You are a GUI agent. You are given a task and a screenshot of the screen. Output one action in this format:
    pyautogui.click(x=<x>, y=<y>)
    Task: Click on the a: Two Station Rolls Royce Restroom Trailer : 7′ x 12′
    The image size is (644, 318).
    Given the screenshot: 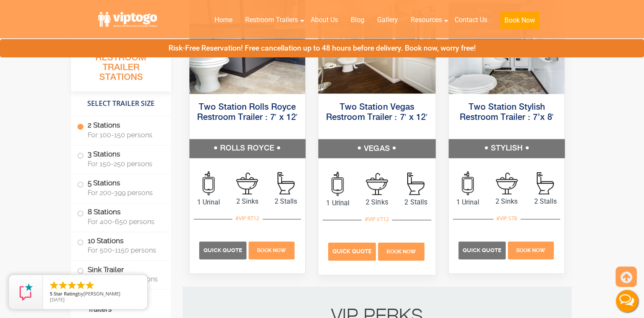 What is the action you would take?
    pyautogui.click(x=247, y=112)
    